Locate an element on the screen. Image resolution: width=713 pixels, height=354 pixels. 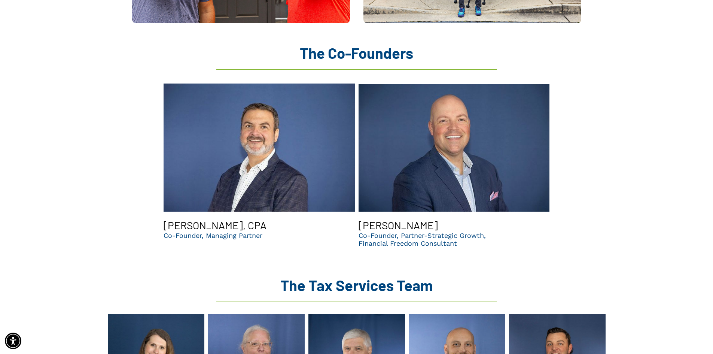
span: The Tax Services Team is located at coordinates (357, 285).